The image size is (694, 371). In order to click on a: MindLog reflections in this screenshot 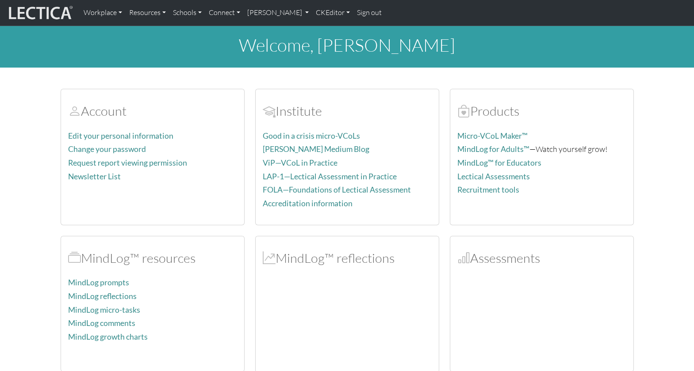, I will do `click(102, 296)`.